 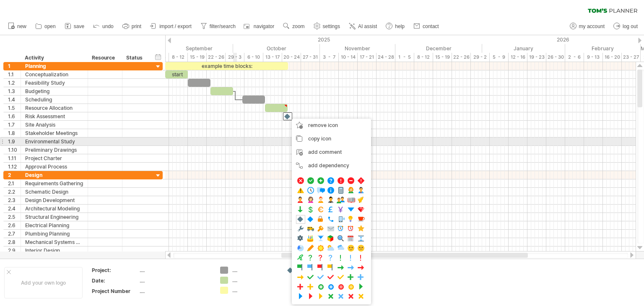 I want to click on div: Activity, so click(x=54, y=58).